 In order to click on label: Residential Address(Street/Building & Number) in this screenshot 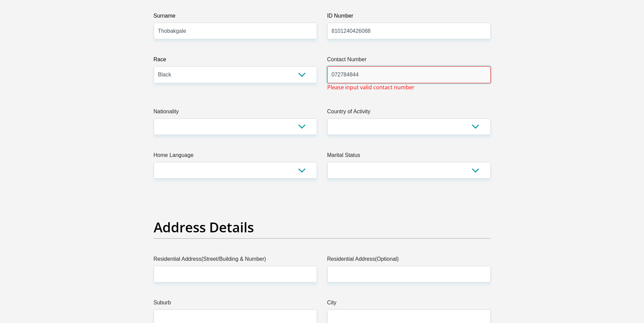, I will do `click(235, 260)`.